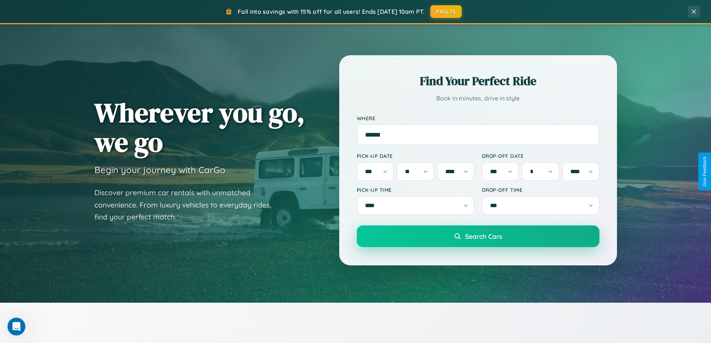 The width and height of the screenshot is (711, 343). Describe the element at coordinates (415, 190) in the screenshot. I see `label: Pick-up Time` at that location.